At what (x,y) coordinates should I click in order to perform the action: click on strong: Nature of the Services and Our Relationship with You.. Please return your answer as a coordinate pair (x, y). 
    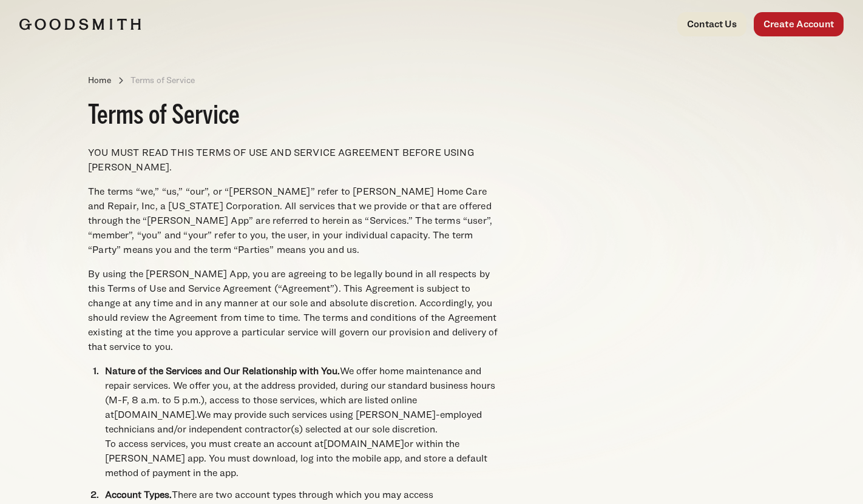
    Looking at the image, I should click on (222, 371).